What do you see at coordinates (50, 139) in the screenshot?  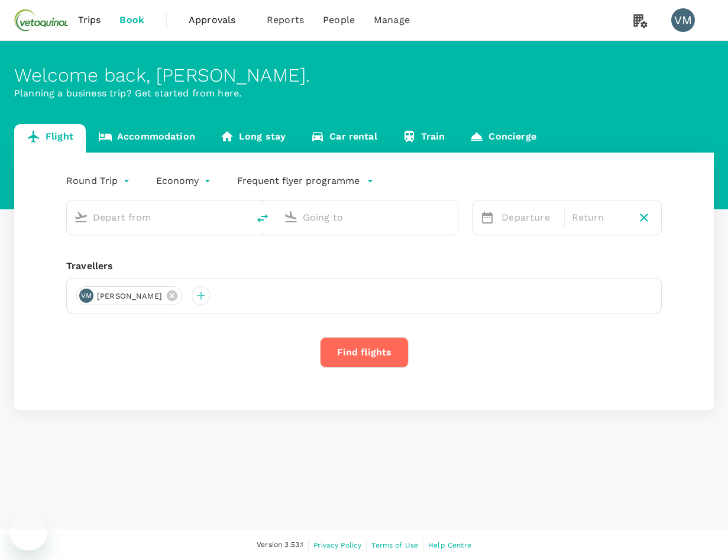 I see `a: Flight` at bounding box center [50, 139].